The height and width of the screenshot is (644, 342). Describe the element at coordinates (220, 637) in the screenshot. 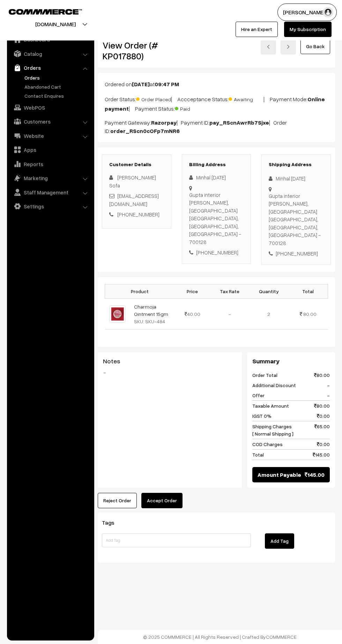

I see `footer: © 2025 COMMMERCE | All Rights Reserved | Crafted By` at that location.